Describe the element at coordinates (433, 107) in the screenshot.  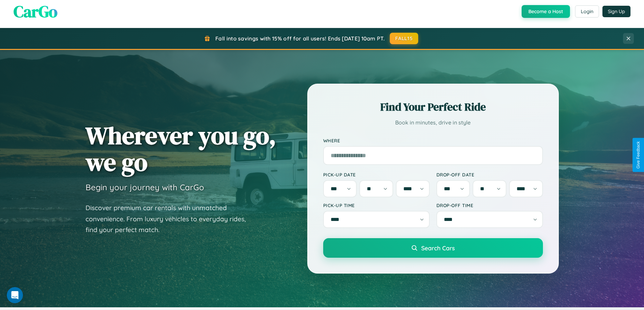
I see `h2: Find Your Perfect Ride` at that location.